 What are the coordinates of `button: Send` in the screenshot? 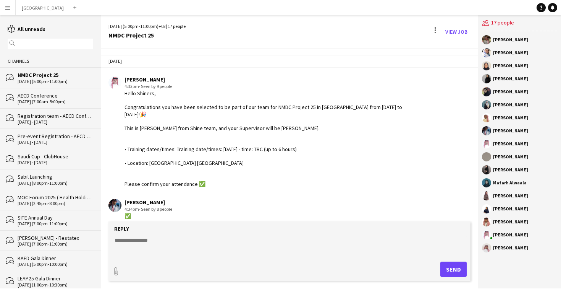 It's located at (453, 269).